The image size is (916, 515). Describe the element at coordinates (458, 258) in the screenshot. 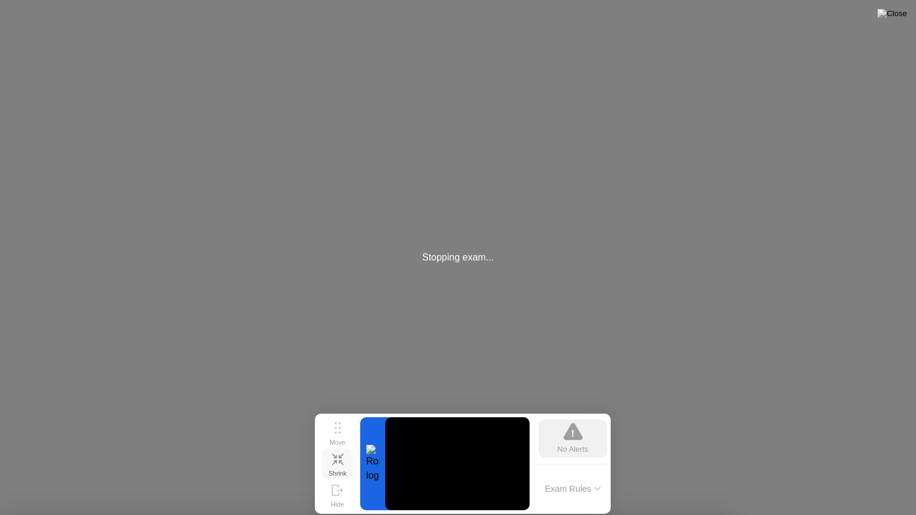

I see `div: Stopping exam...` at that location.